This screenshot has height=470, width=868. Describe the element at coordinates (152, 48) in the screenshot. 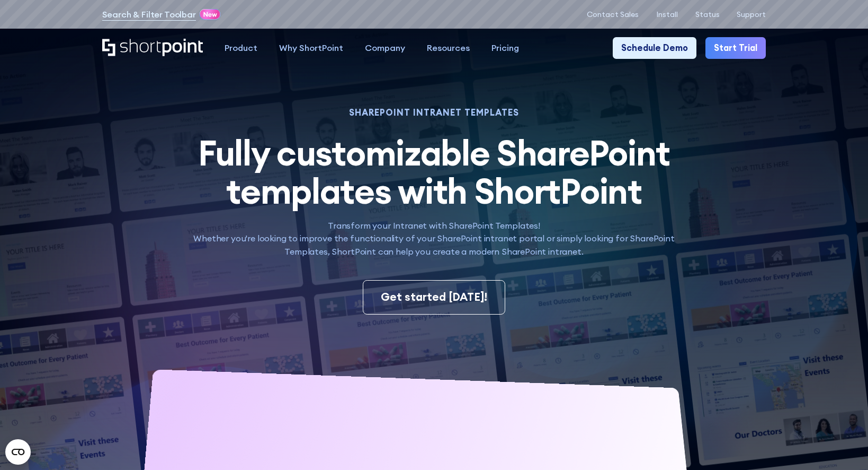

I see `a: Home` at that location.